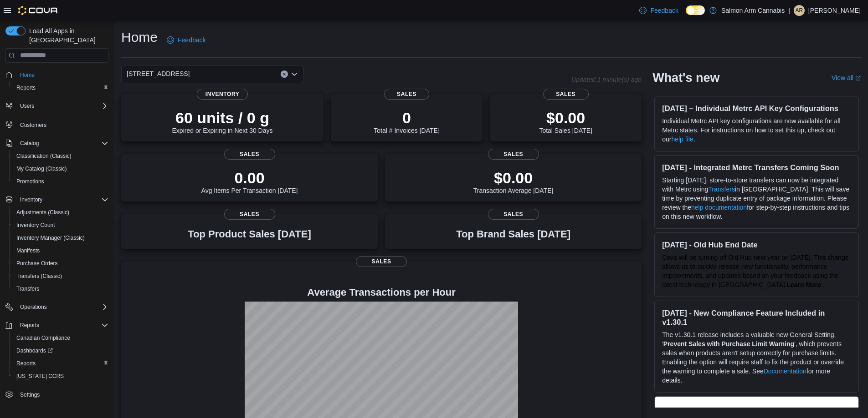  Describe the element at coordinates (61, 276) in the screenshot. I see `button: Transfers (Classic)` at that location.